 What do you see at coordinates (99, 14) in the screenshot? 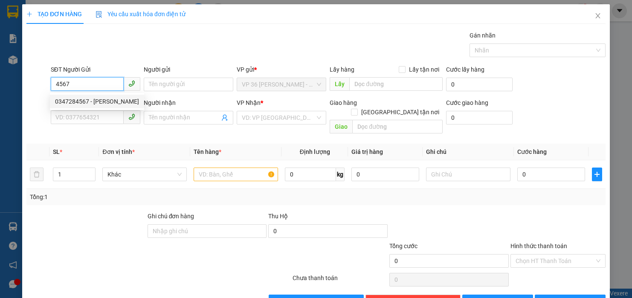
I see `img: icon` at bounding box center [99, 14].